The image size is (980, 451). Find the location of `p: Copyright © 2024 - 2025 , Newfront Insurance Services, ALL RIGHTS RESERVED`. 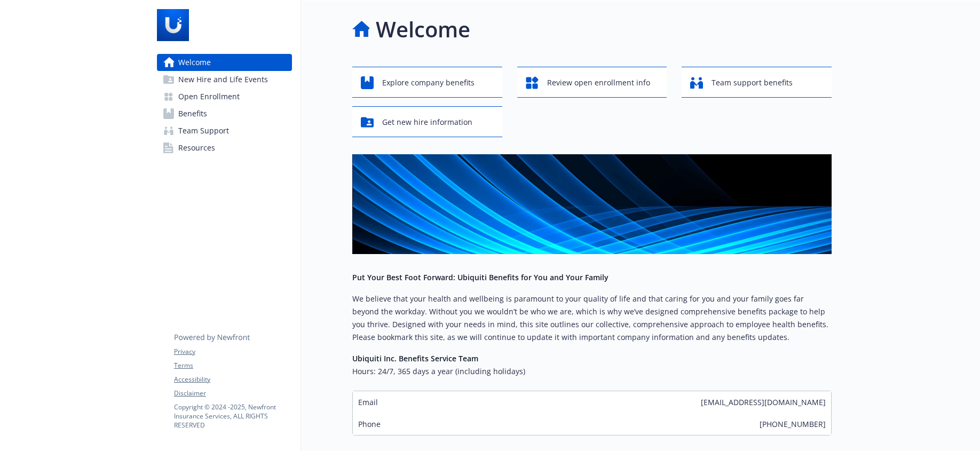

p: Copyright © 2024 - 2025 , Newfront Insurance Services, ALL RIGHTS RESERVED is located at coordinates (232, 416).